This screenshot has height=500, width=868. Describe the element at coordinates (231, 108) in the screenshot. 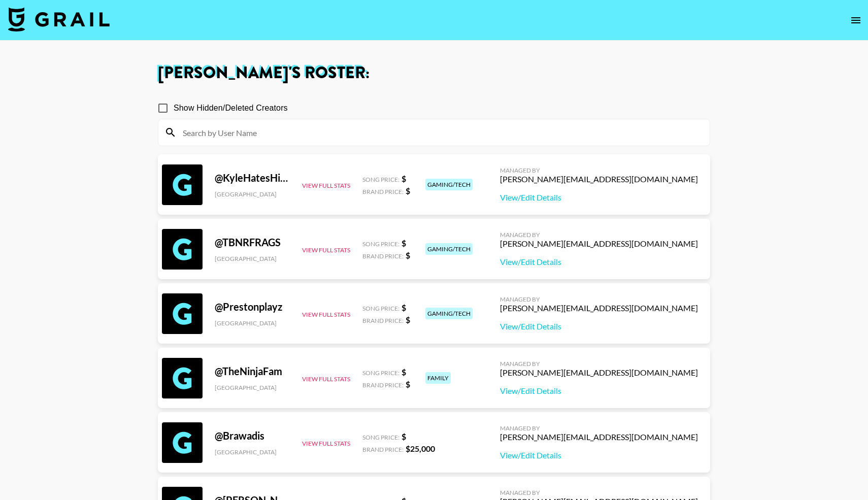

I see `span: Show Hidden/Deleted Creators` at that location.